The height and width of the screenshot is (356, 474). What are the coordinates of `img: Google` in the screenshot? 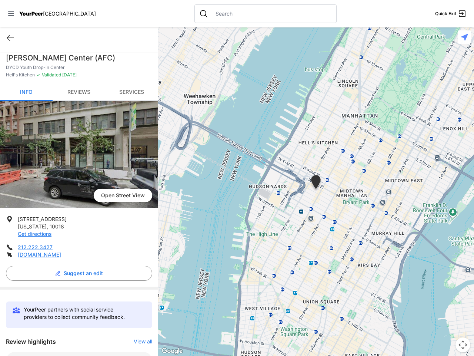 It's located at (172, 351).